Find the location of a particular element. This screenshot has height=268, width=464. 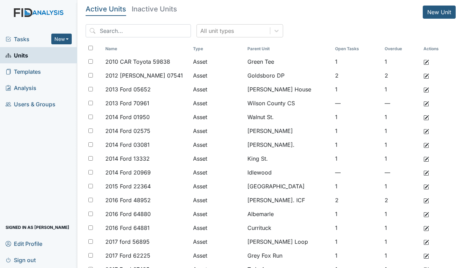

td: Walnut St. is located at coordinates (288, 117).